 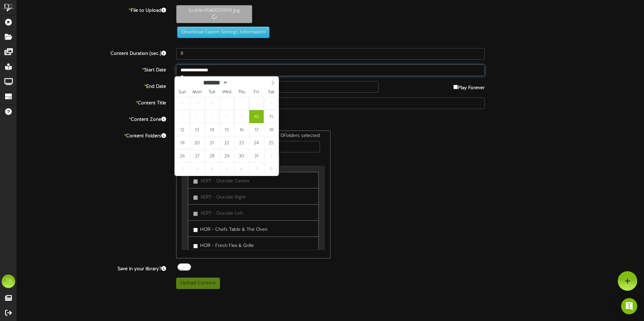 What do you see at coordinates (629, 306) in the screenshot?
I see `div: Open Intercom Messenger` at bounding box center [629, 306].